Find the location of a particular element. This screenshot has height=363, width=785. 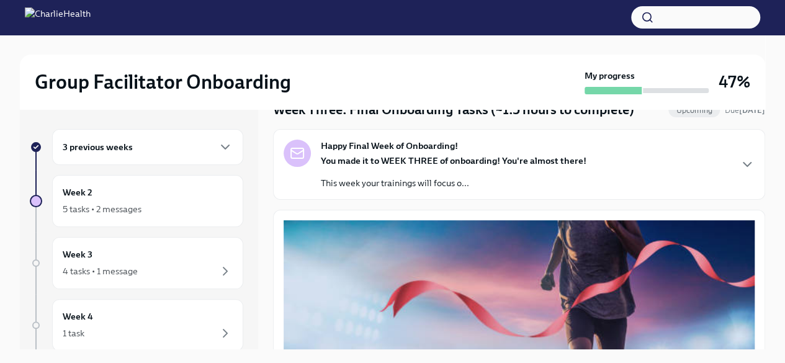

span: October 18th, 2025 09:00 is located at coordinates (745, 110).